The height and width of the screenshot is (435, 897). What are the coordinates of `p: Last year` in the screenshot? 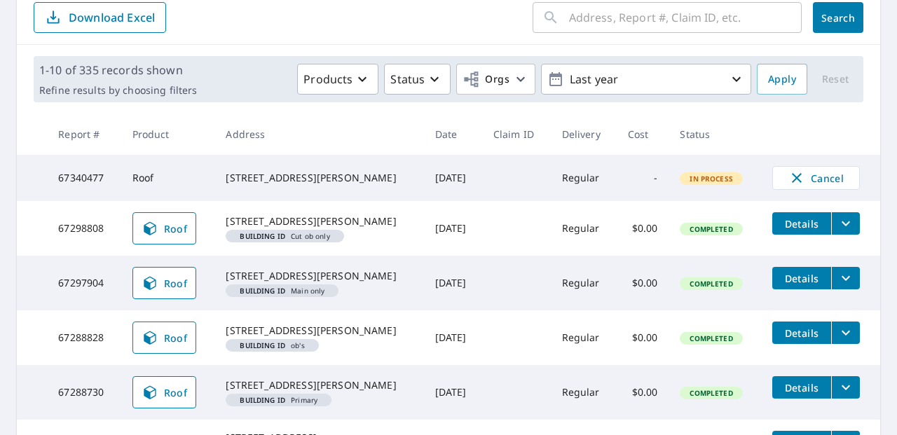 It's located at (646, 79).